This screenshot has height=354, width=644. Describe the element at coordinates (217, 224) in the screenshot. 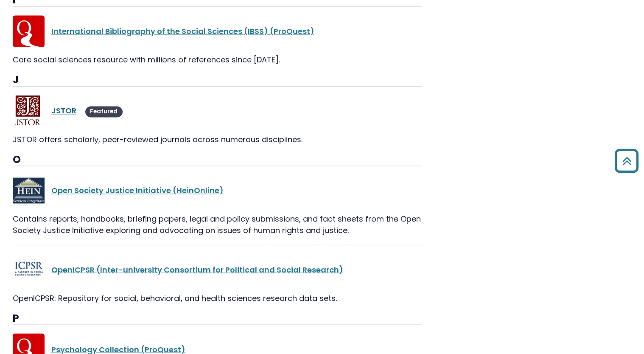

I see `p: Contains reports, handbooks, briefing papers, legal and policy submissions, and fact sheets from ...` at that location.